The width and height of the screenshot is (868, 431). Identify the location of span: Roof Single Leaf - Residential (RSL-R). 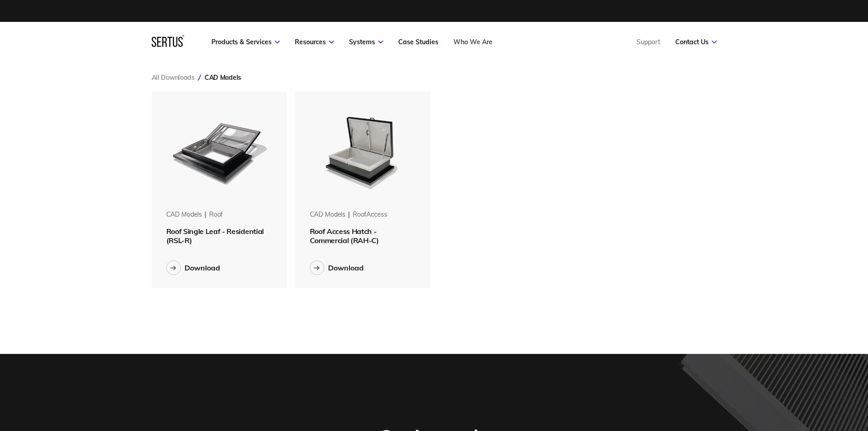
(215, 236).